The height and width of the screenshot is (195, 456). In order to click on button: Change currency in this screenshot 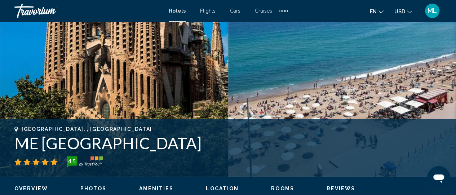, I will do `click(403, 11)`.